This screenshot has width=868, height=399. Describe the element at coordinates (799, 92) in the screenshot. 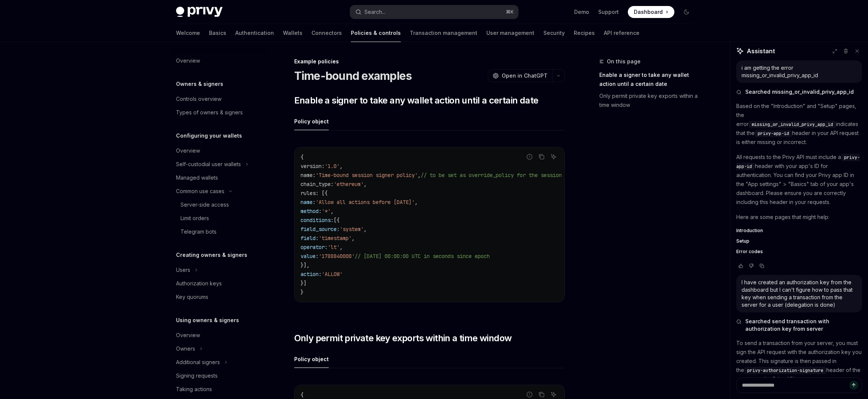

I see `span: Searched missing_or_invalid_privy_app_id` at that location.